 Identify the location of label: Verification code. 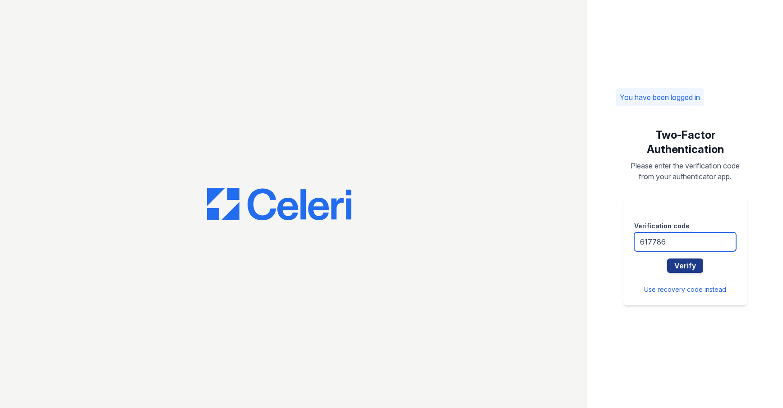
(661, 226).